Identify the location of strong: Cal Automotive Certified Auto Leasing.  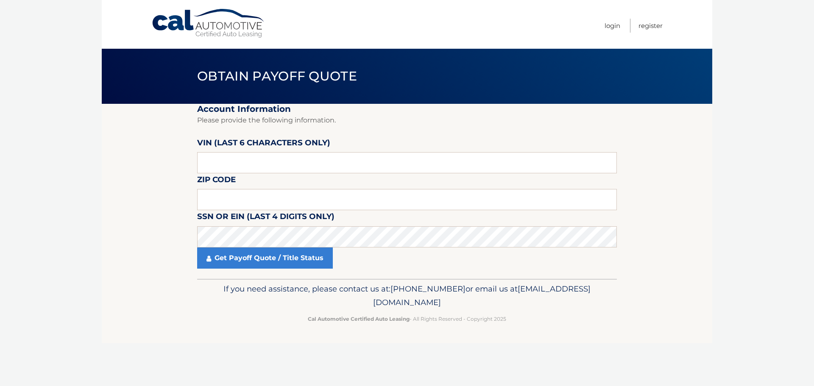
(359, 319).